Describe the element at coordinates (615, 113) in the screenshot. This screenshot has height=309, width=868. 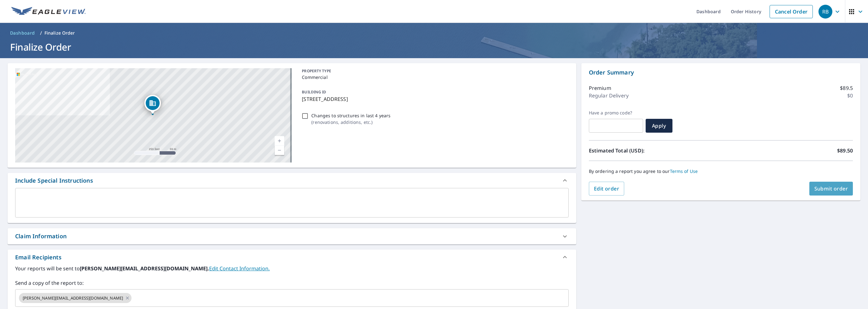
I see `label: Have a promo code?` at that location.